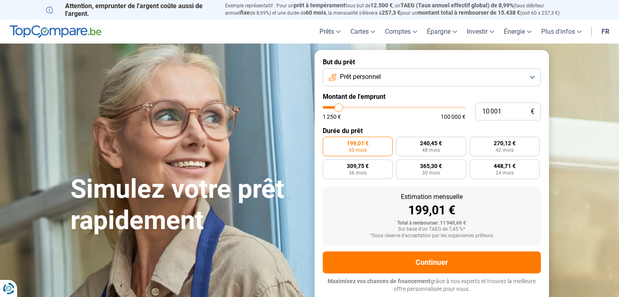 The width and height of the screenshot is (619, 297). Describe the element at coordinates (480, 31) in the screenshot. I see `a: Investir` at that location.